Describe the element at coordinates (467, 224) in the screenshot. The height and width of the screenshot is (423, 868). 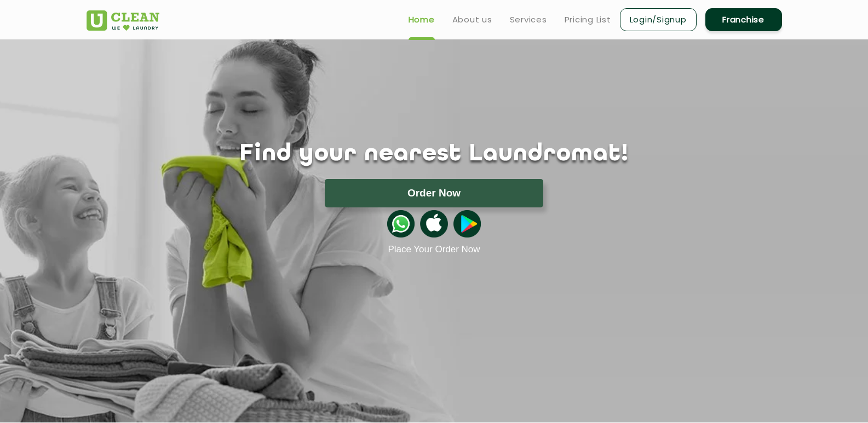
I see `img: playstoreicon.png` at that location.